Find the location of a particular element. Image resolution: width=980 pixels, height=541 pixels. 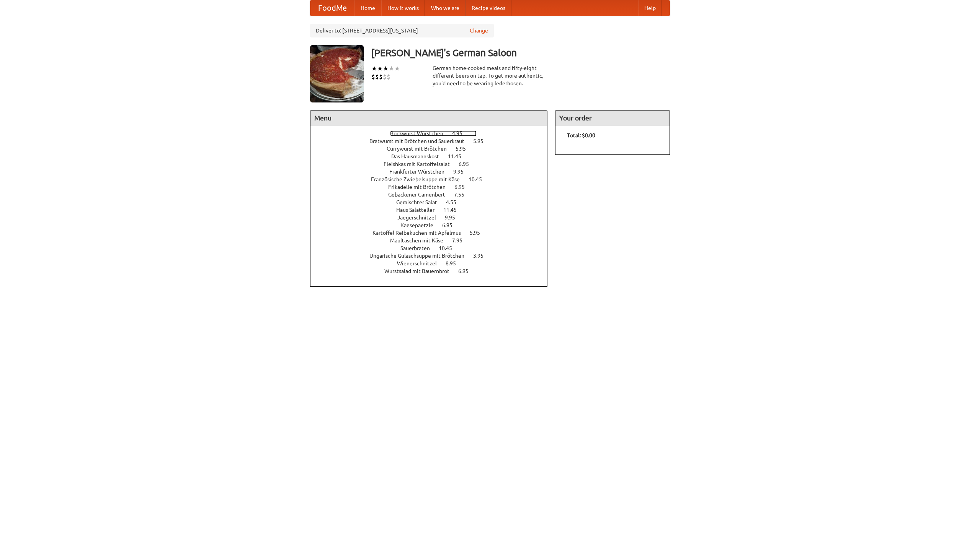

span: Haus Salatteller is located at coordinates (419, 210).